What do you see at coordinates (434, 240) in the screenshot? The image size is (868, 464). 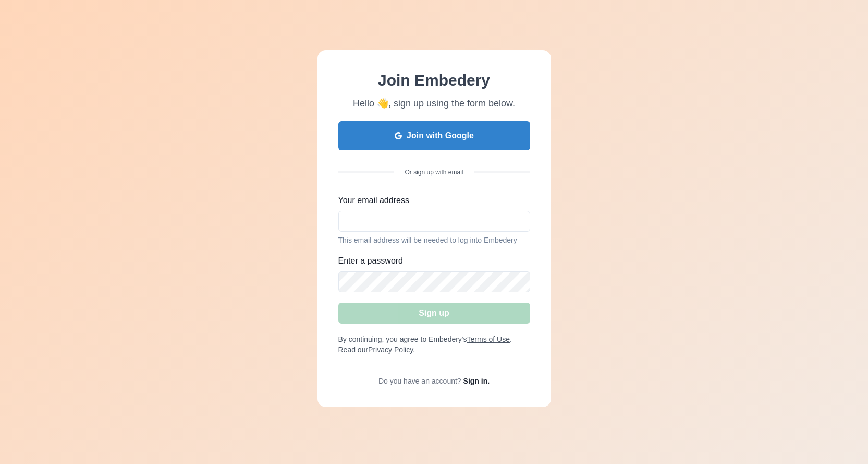 I see `div: This email address will be needed to log into Embedery` at bounding box center [434, 240].